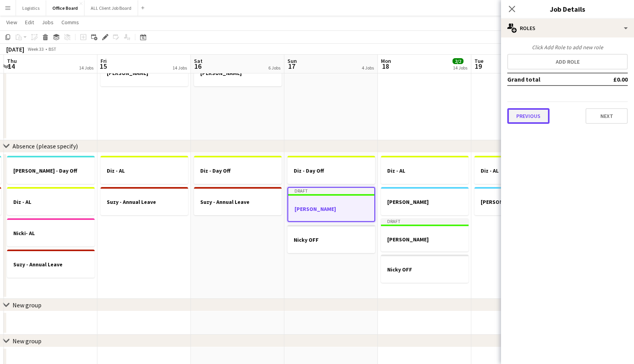 This screenshot has height=364, width=634. Describe the element at coordinates (51, 233) in the screenshot. I see `h3: Nicki- AL` at that location.